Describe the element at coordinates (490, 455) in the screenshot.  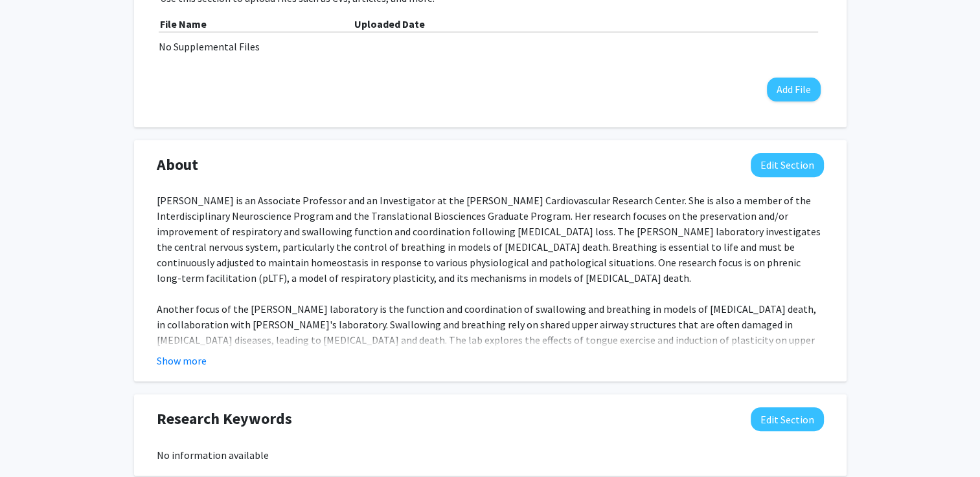
I see `div: No information available` at that location.